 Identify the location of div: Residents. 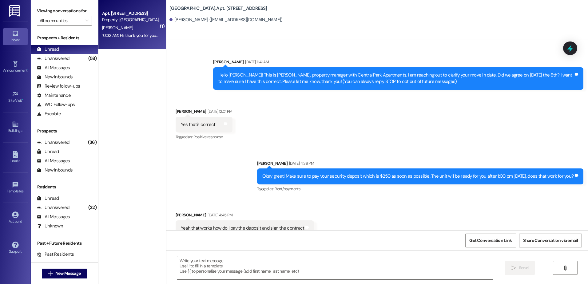
(64, 187).